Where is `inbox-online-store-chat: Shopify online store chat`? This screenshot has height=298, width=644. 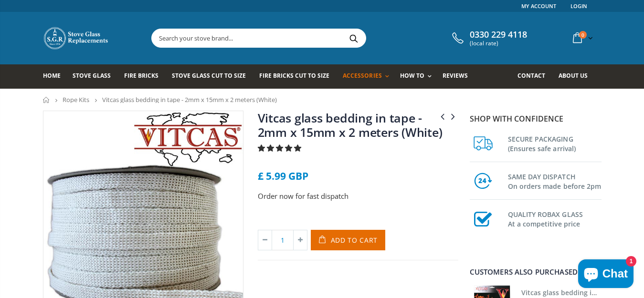 inbox-online-store-chat: Shopify online store chat is located at coordinates (606, 275).